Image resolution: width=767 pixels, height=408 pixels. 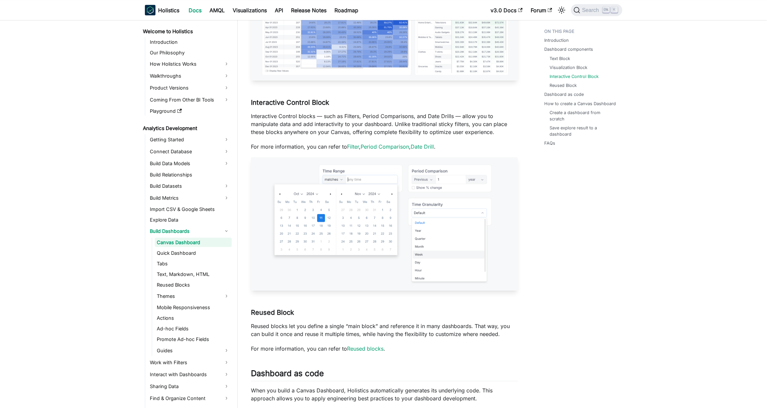 I want to click on a: Reused blocks, so click(x=365, y=348).